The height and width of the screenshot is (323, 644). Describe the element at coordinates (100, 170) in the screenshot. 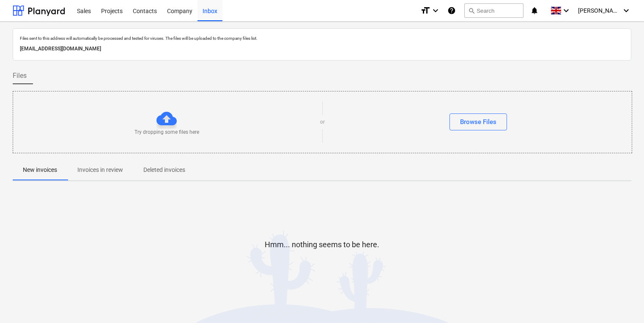

I see `p: Invoices in review` at that location.